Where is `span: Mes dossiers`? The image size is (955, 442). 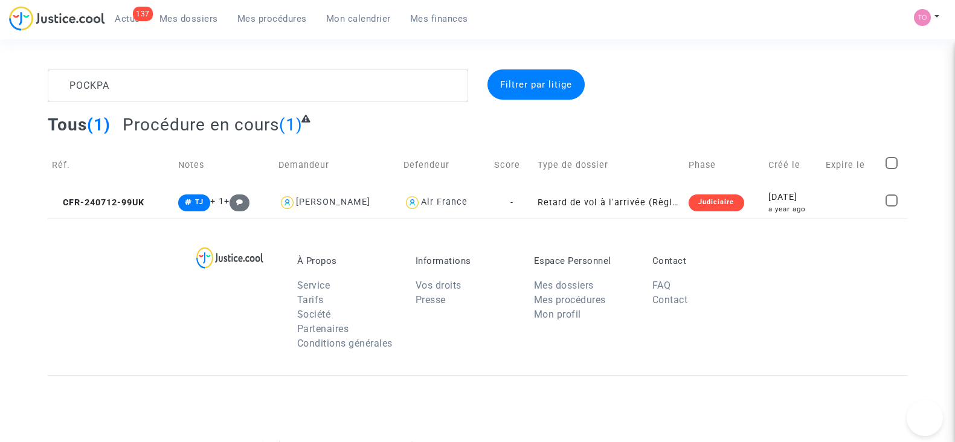
span: Mes dossiers is located at coordinates (188, 19).